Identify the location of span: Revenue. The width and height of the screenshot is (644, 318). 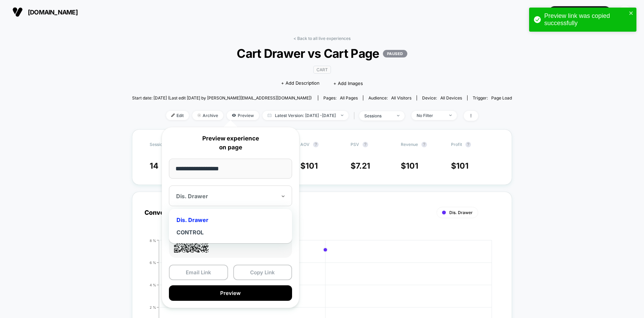
(409, 144).